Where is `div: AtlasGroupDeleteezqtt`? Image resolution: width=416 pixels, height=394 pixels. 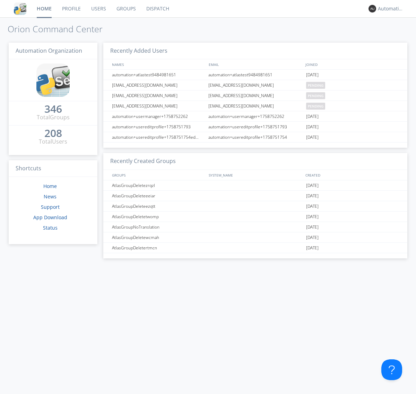
div: AtlasGroupDeleteezqtt is located at coordinates (158, 206).